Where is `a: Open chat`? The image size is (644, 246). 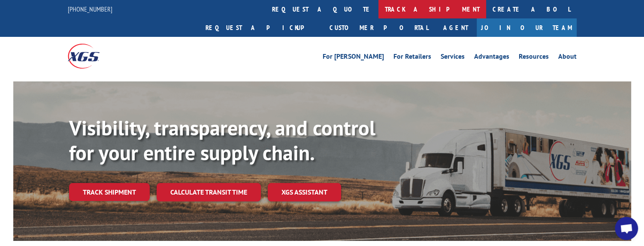
a: Open chat is located at coordinates (627, 229).